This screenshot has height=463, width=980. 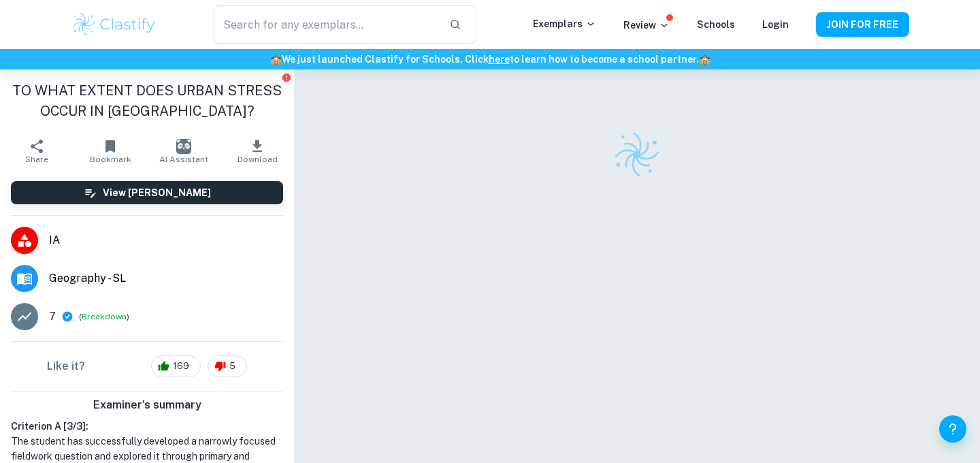 I want to click on button: Report issue, so click(x=286, y=77).